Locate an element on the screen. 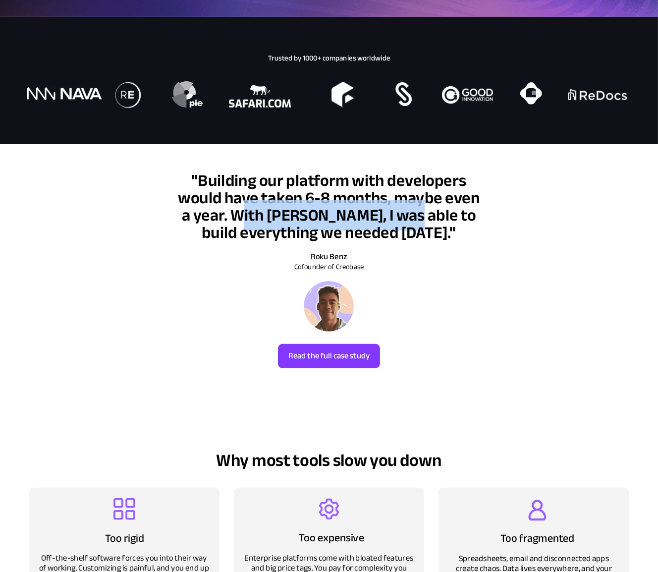  span: Too fragmented is located at coordinates (537, 538).